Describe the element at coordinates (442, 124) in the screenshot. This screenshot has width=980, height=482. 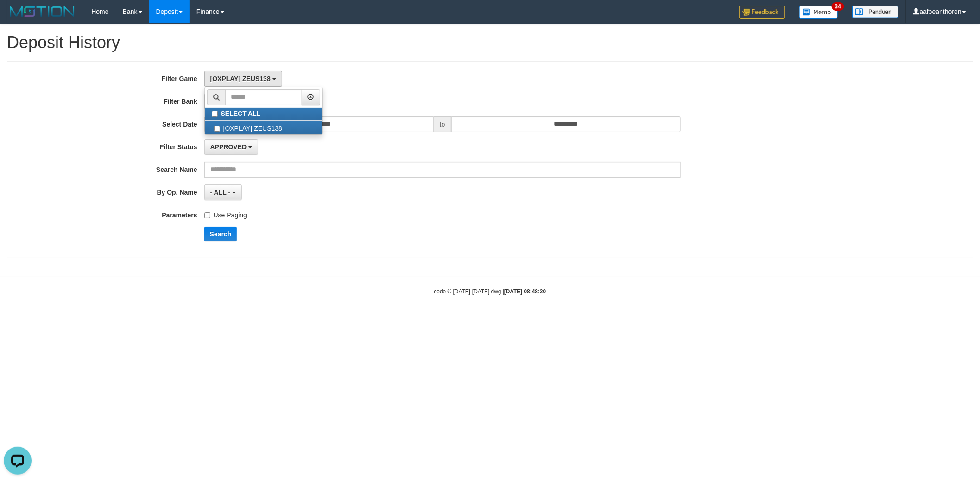
I see `span: to` at that location.